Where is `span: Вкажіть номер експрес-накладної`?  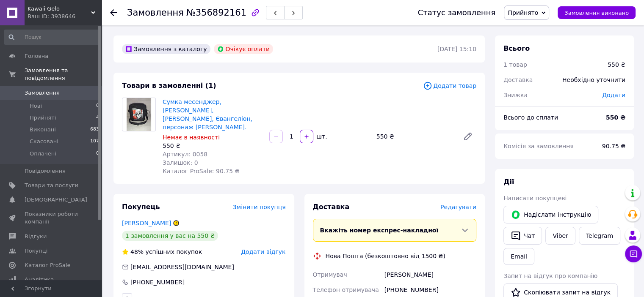
span: Вкажіть номер експрес-накладної is located at coordinates (379, 231).